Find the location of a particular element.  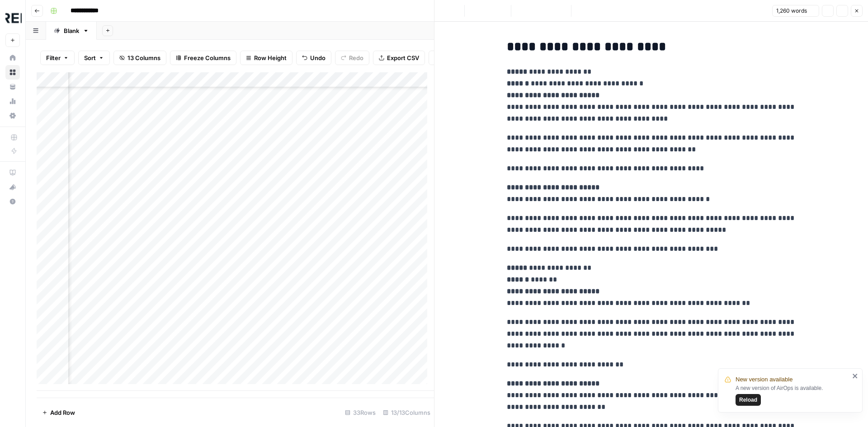

button: Add Row is located at coordinates (58, 413).